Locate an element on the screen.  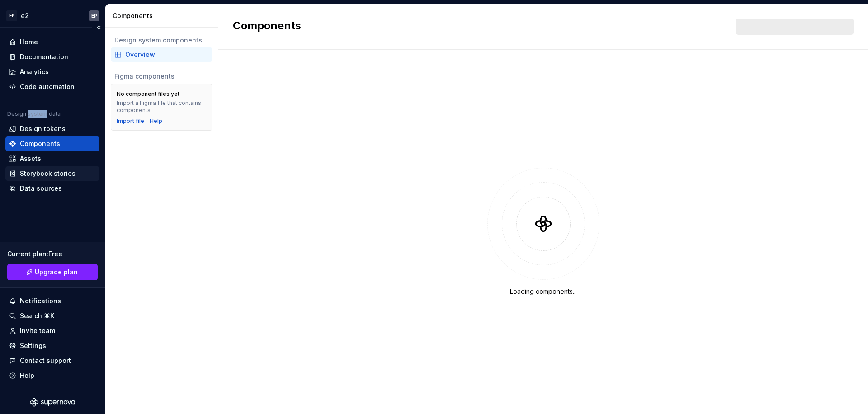
a: Data sources is located at coordinates (52, 189).